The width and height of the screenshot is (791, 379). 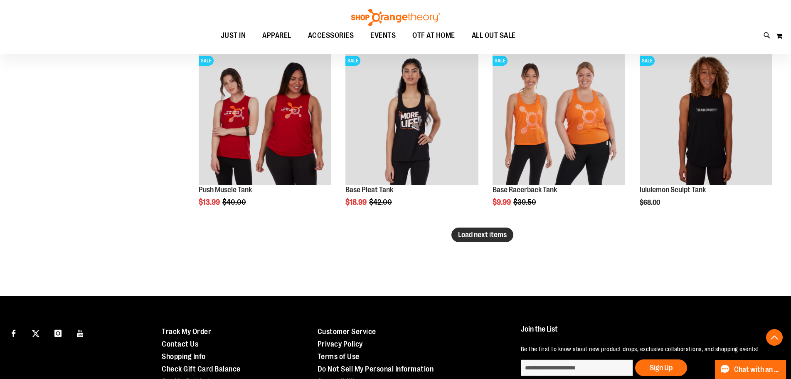 I want to click on a: Visit our X page, so click(x=36, y=332).